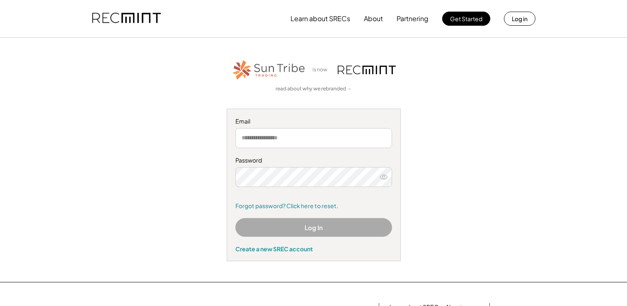 Image resolution: width=627 pixels, height=306 pixels. I want to click on div: Create a new SREC account, so click(314, 249).